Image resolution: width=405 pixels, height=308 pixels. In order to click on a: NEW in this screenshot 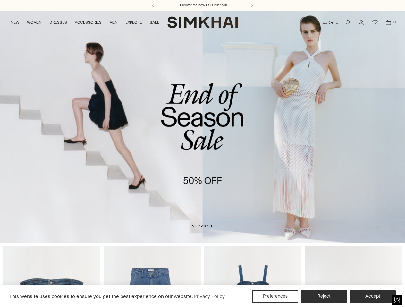, I will do `click(15, 22)`.